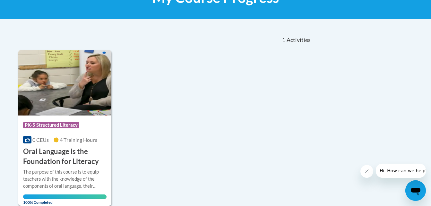  Describe the element at coordinates (40, 140) in the screenshot. I see `span: 0 CEUs` at that location.